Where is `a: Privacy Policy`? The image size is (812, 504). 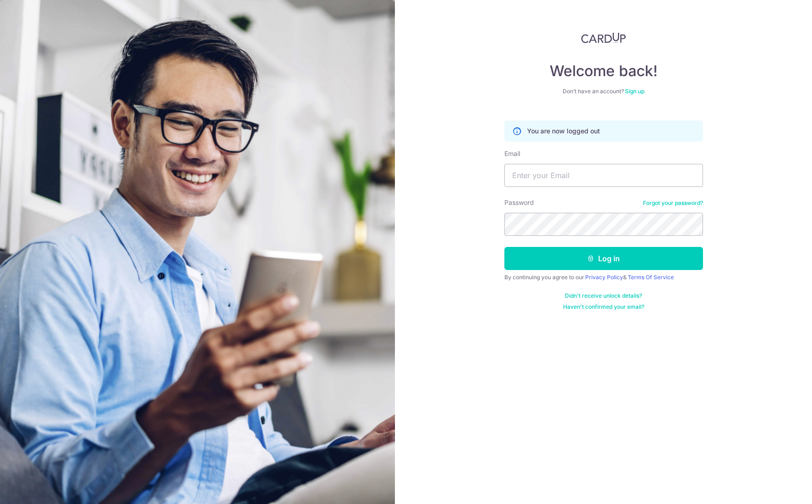 a: Privacy Policy is located at coordinates (605, 277).